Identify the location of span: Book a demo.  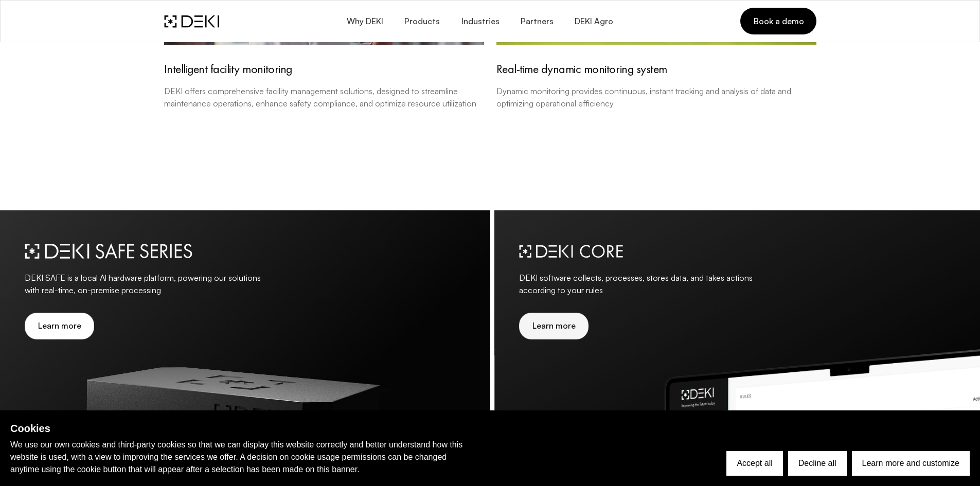
(778, 21).